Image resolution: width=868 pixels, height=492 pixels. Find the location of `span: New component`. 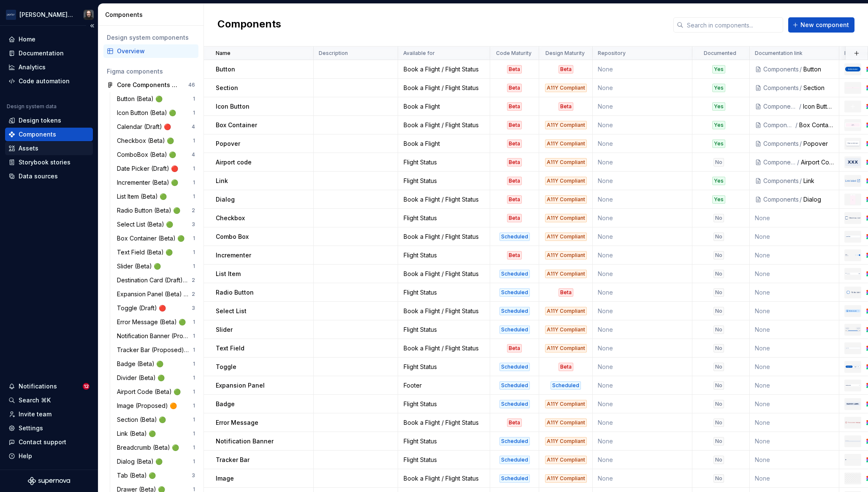

span: New component is located at coordinates (825, 25).